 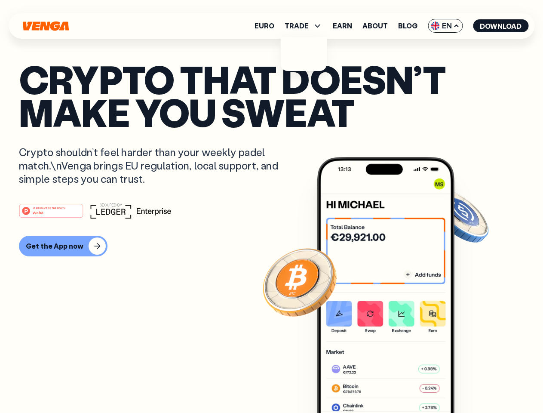 I want to click on svg: Home, so click(x=46, y=26).